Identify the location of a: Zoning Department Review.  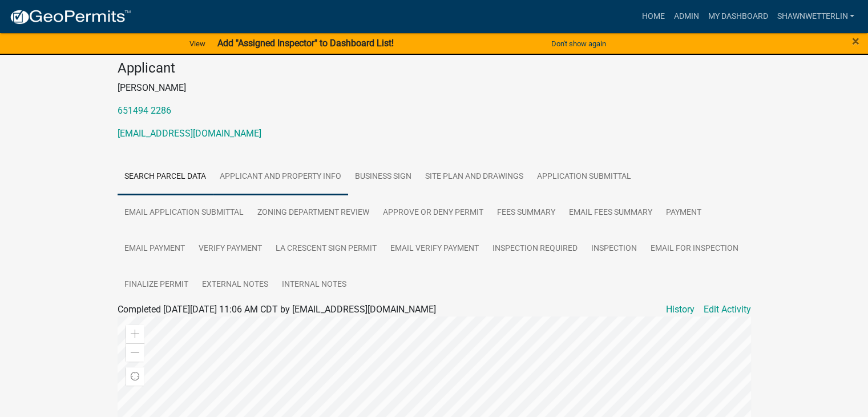
(313, 213).